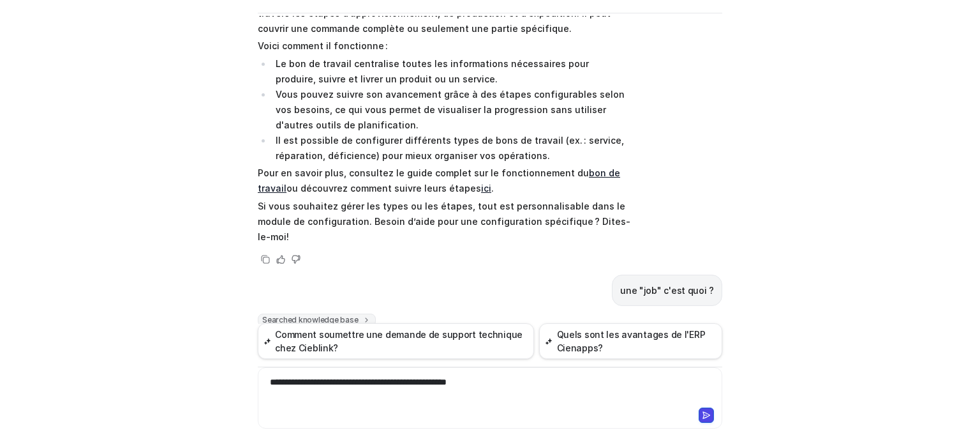 The width and height of the screenshot is (980, 444). I want to click on li: Vous pouvez suivre son avancement grâce à des étapes configurables selon vos besoins, ce qui vous..., so click(451, 109).